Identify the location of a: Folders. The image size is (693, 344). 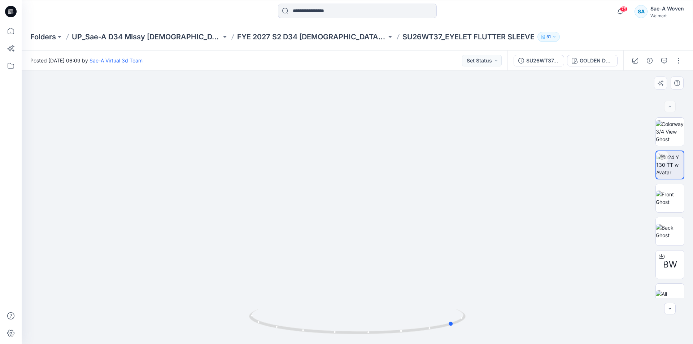
(43, 37).